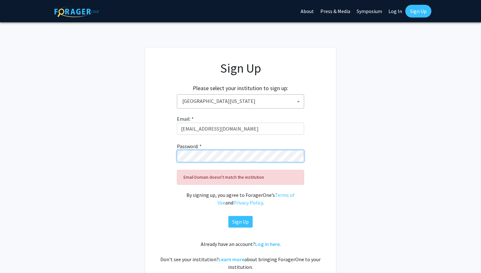 This screenshot has height=273, width=481. I want to click on a: Log in here, so click(267, 244).